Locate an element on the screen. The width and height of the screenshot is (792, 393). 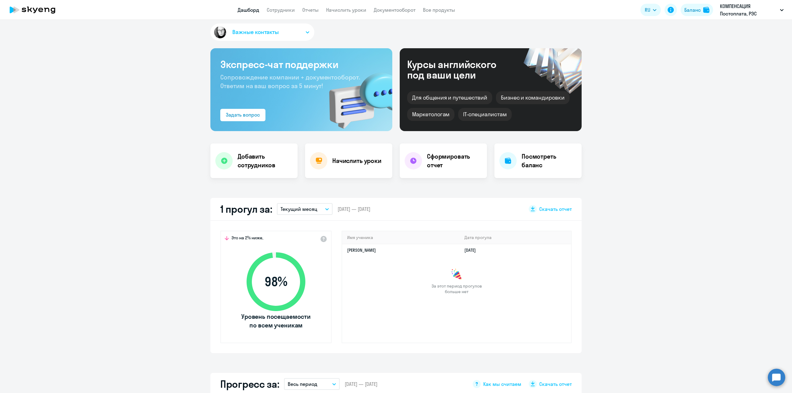
img: bg-img is located at coordinates (356, 96).